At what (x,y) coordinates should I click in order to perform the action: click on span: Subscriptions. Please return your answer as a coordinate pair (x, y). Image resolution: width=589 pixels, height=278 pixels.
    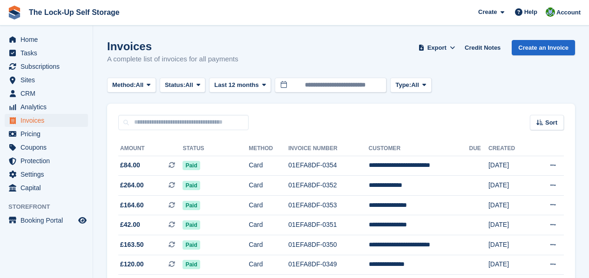
    Looking at the image, I should click on (48, 67).